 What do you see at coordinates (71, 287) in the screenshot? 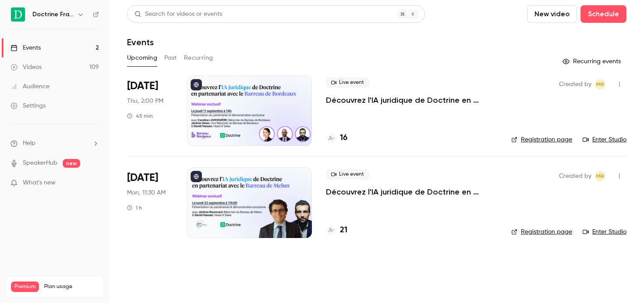
I see `span: Plan usage` at bounding box center [71, 287].